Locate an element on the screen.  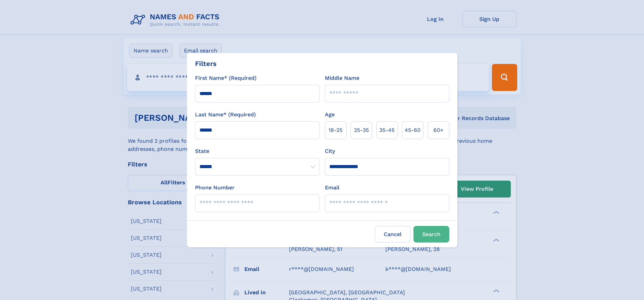
label: State is located at coordinates (257, 151).